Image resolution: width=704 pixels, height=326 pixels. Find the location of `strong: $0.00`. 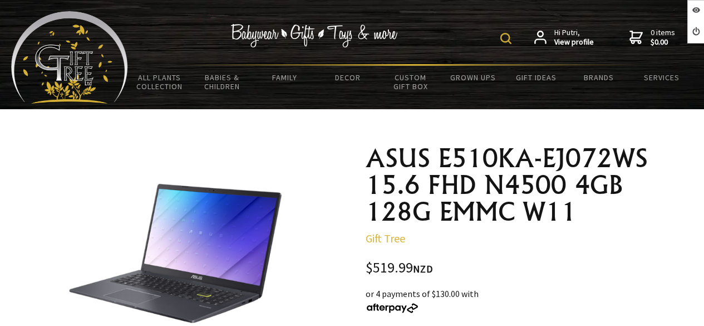

strong: $0.00 is located at coordinates (663, 42).